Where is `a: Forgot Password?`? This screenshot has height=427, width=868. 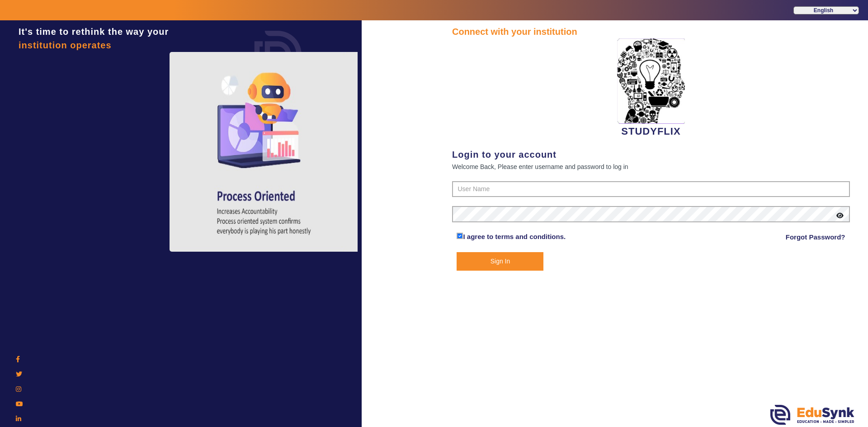 a: Forgot Password? is located at coordinates (815, 237).